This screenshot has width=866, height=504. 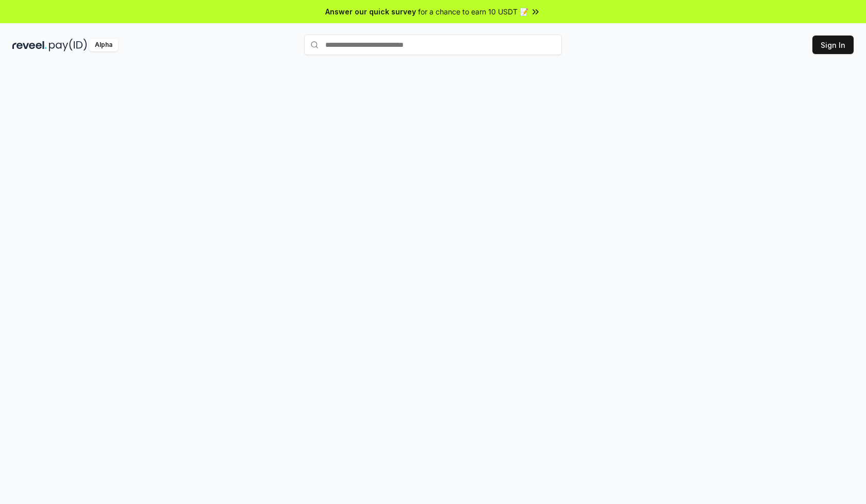 I want to click on div: Alpha, so click(x=104, y=45).